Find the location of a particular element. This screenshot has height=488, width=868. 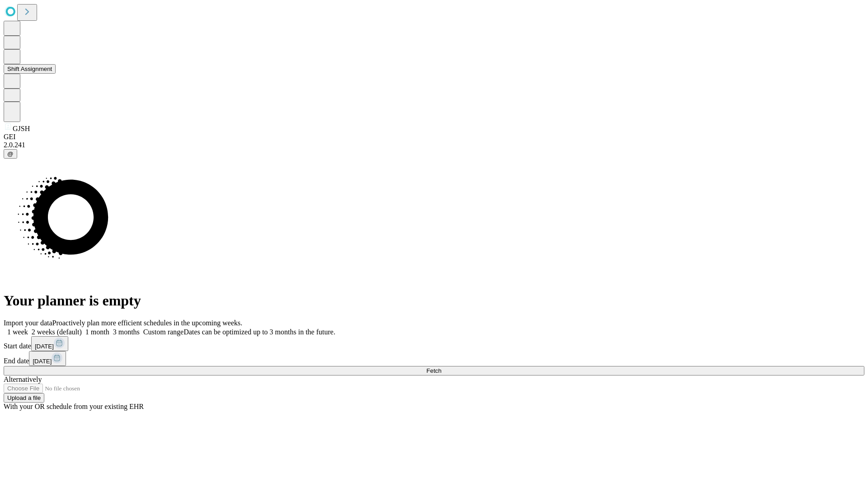

div: 2.0.241 is located at coordinates (434, 145).